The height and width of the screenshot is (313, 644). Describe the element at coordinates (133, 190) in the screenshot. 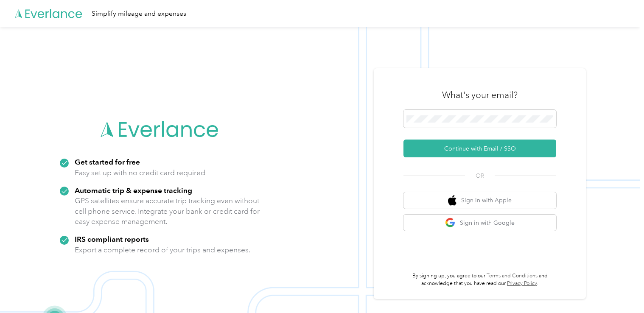

I see `strong: Automatic trip & expense tracking` at that location.